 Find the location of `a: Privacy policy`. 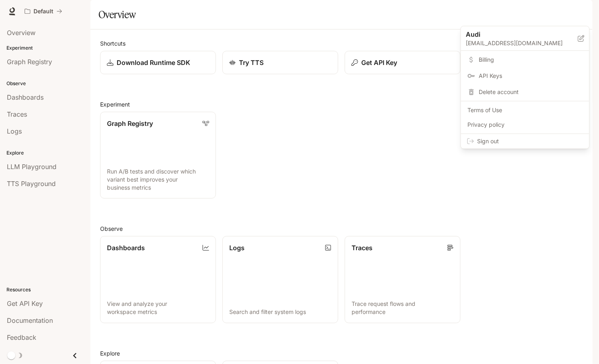

a: Privacy policy is located at coordinates (526, 125).